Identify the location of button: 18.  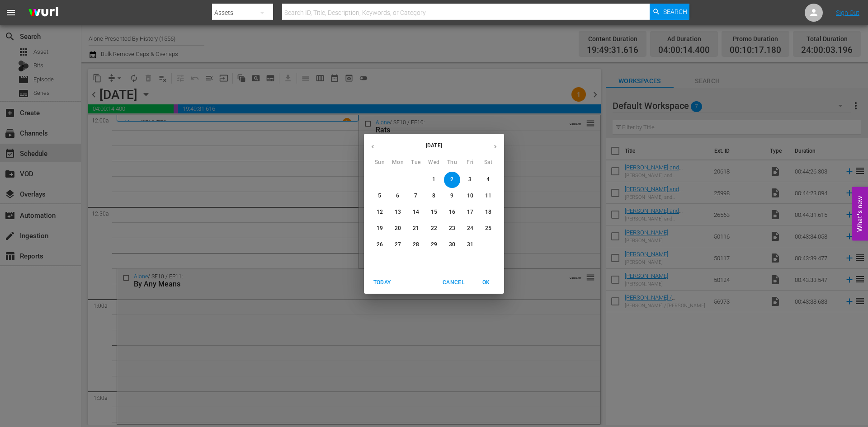
(488, 212).